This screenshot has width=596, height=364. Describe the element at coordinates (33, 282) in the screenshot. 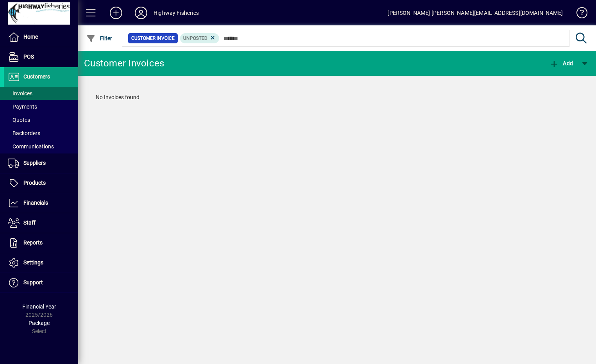

I see `span: Support` at that location.